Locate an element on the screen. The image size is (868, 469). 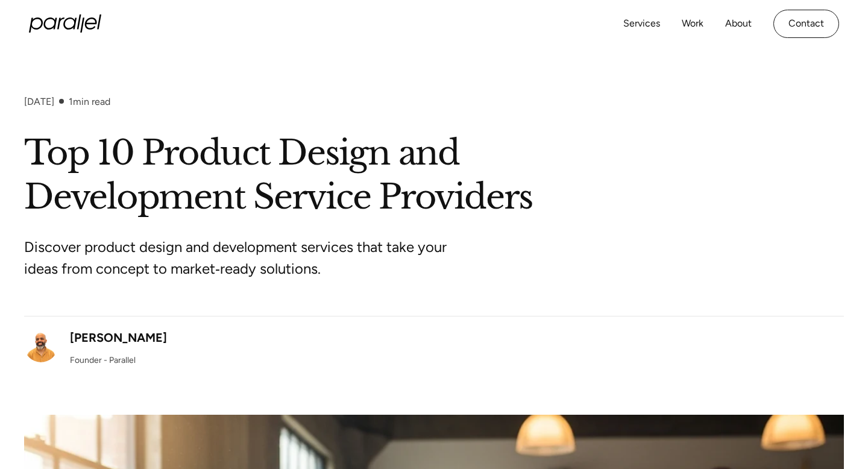
span: 1 is located at coordinates (70, 101).